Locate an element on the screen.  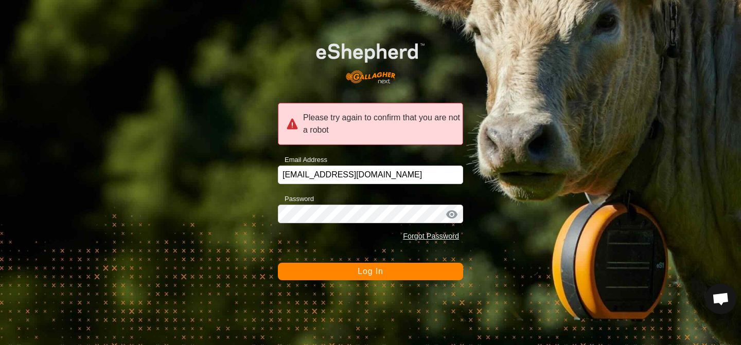
label: Password is located at coordinates (296, 199).